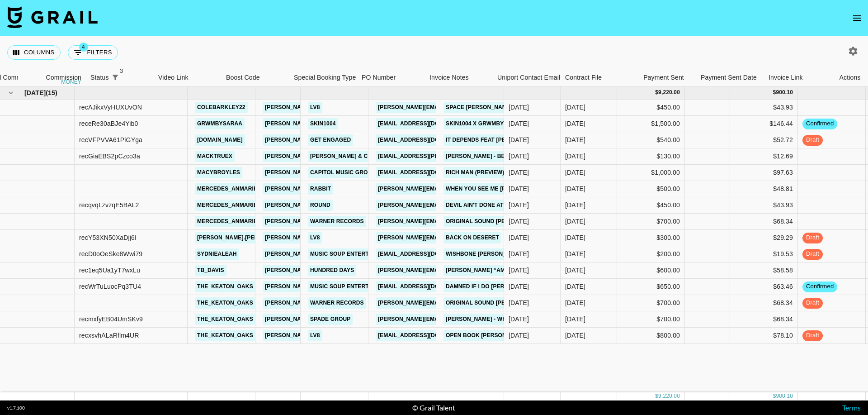  What do you see at coordinates (173, 77) in the screenshot?
I see `div: Video Link` at bounding box center [173, 77].